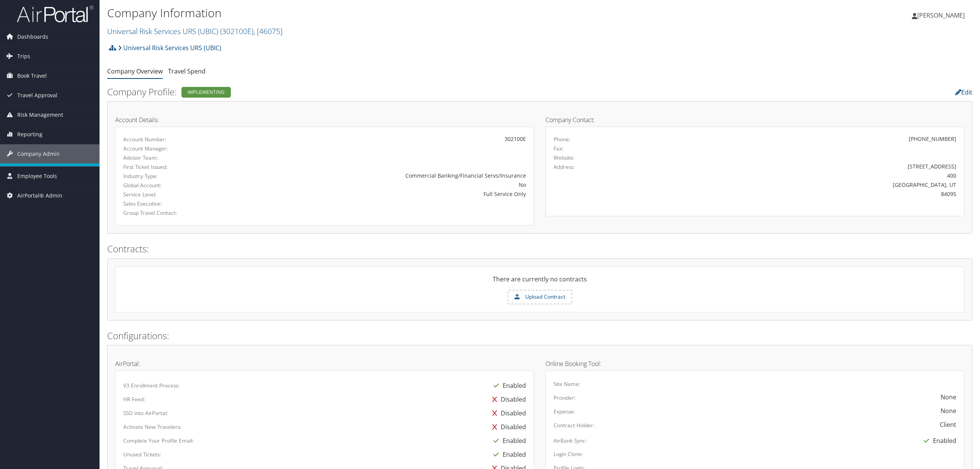  What do you see at coordinates (567, 384) in the screenshot?
I see `label: Site Name:` at bounding box center [567, 384].